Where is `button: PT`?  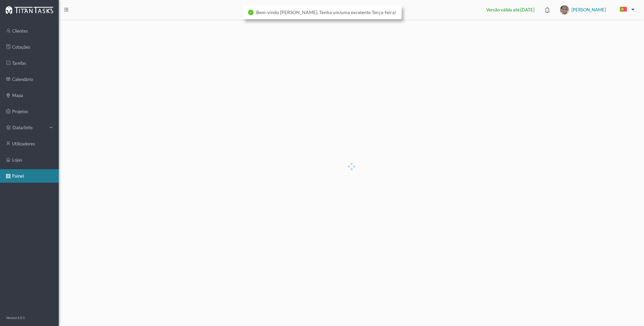 button: PT is located at coordinates (626, 9).